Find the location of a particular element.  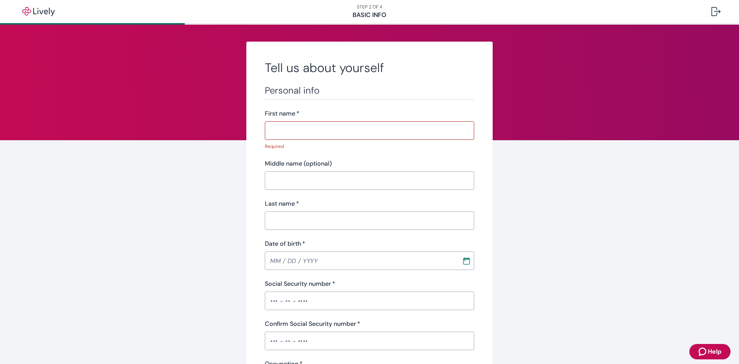

button: Log out is located at coordinates (716, 12).